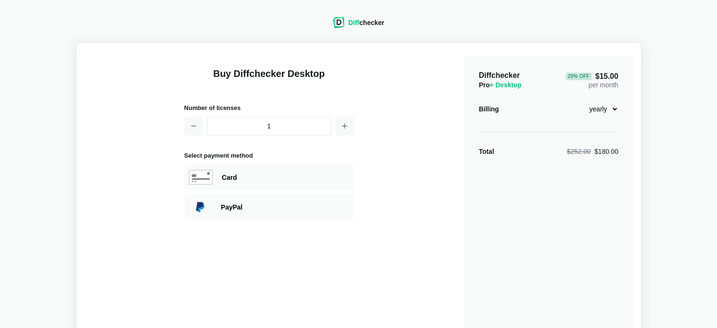  What do you see at coordinates (505, 85) in the screenshot?
I see `span: + Desktop` at bounding box center [505, 85].